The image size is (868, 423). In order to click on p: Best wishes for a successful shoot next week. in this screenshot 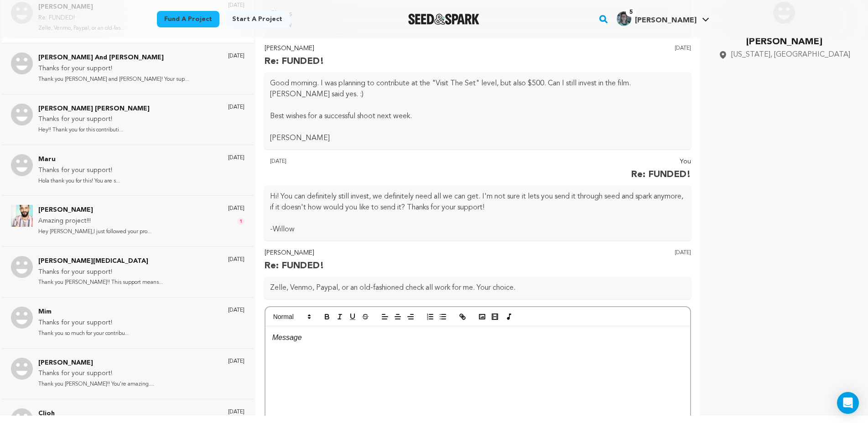, I will do `click(477, 116)`.